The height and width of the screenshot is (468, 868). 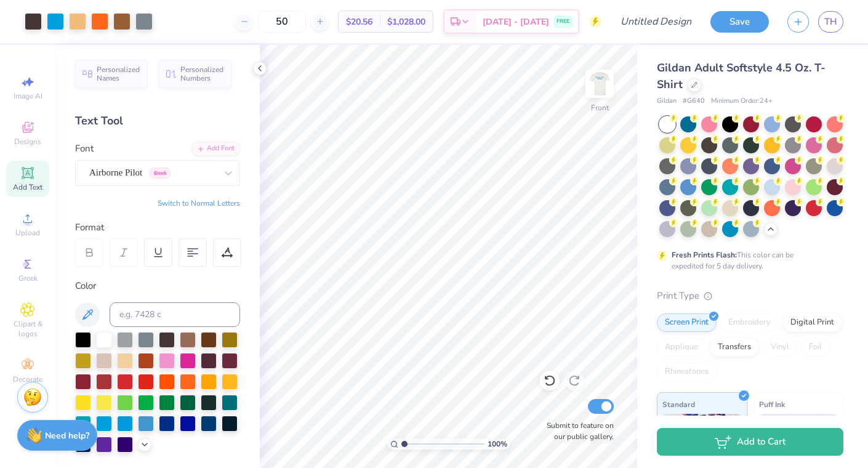 What do you see at coordinates (28, 329) in the screenshot?
I see `span: Clipart & logos` at bounding box center [28, 329].